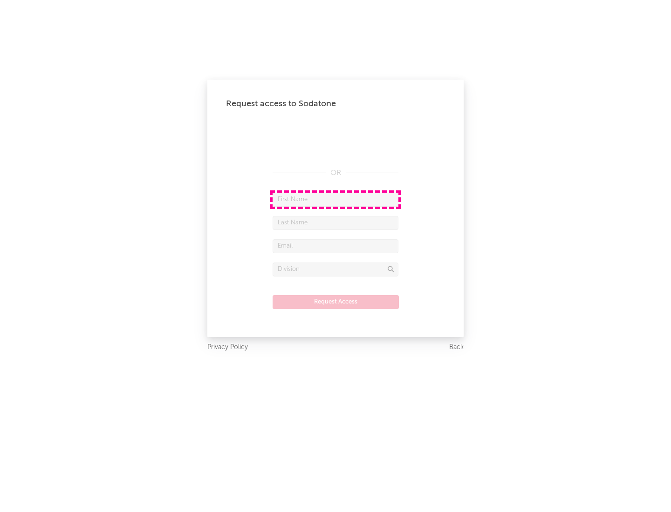 The image size is (671, 512). Describe the element at coordinates (335, 173) in the screenshot. I see `div: OR` at that location.